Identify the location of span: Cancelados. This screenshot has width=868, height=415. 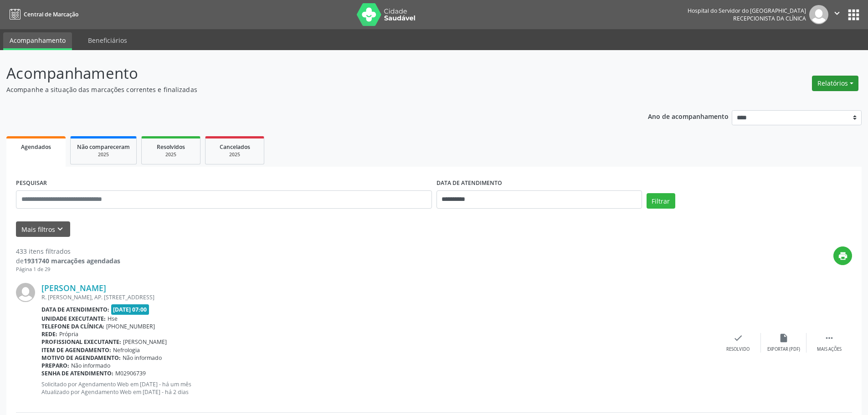
(235, 147).